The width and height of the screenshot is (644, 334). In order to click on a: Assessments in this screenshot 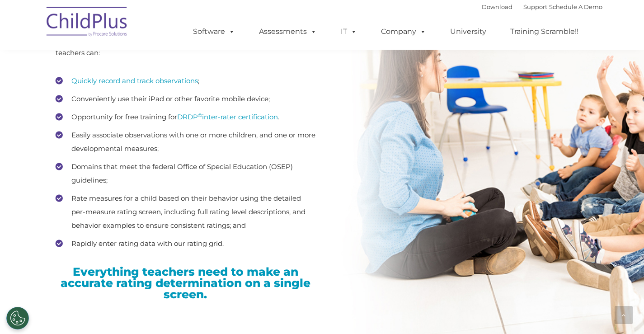, I will do `click(288, 32)`.